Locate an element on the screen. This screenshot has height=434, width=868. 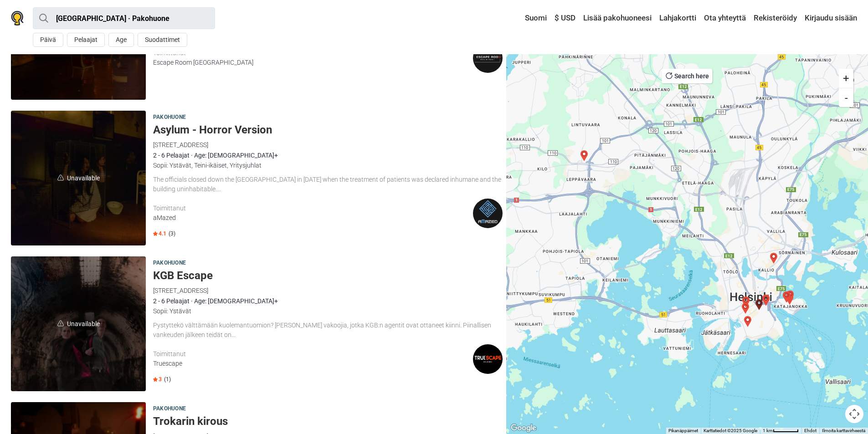
button: Suodattimet is located at coordinates (162, 40).